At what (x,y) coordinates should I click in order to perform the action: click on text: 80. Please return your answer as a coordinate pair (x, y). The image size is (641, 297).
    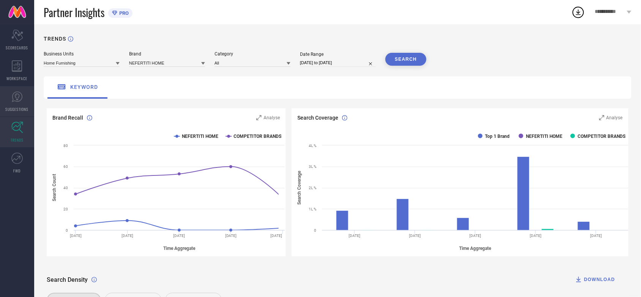
    Looking at the image, I should click on (66, 145).